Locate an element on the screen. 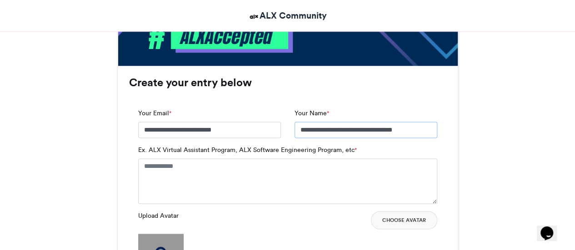 The height and width of the screenshot is (250, 575). label: Upload Avatar is located at coordinates (158, 216).